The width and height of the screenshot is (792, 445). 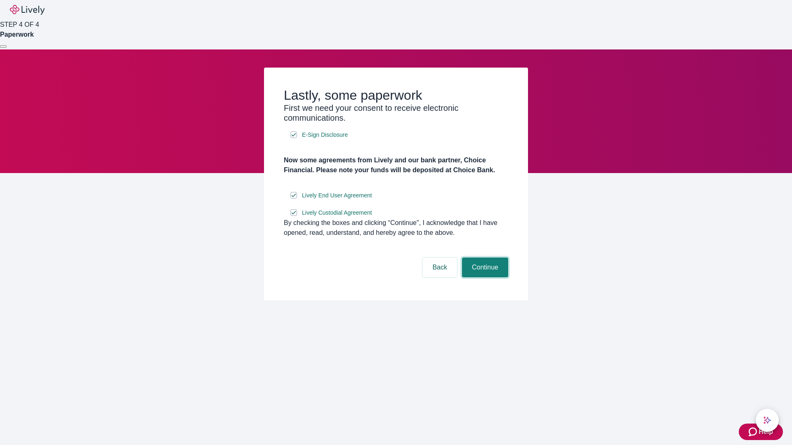 What do you see at coordinates (765, 432) in the screenshot?
I see `span: Help` at bounding box center [765, 432].